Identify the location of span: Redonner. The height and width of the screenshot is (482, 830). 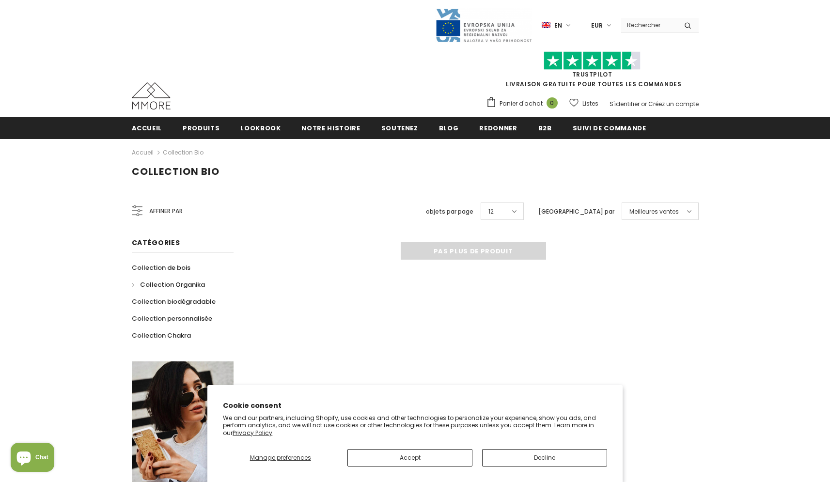
(498, 128).